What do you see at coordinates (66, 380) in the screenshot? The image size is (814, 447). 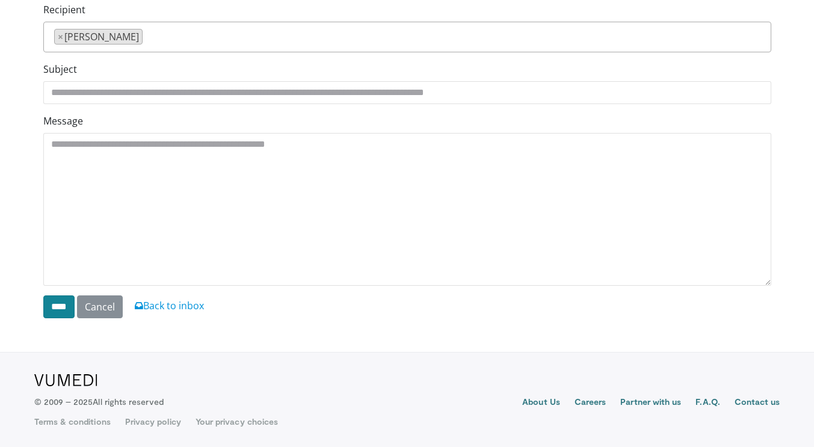 I see `img: VuMedi Logo` at bounding box center [66, 380].